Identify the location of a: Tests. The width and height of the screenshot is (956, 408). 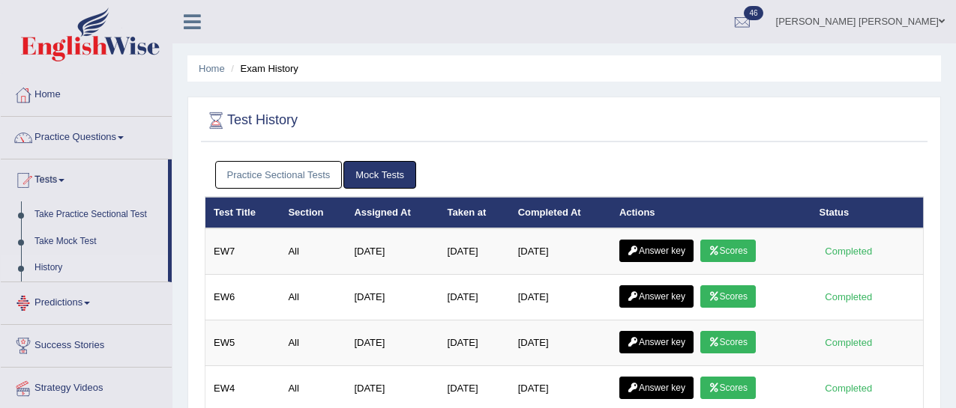
(84, 178).